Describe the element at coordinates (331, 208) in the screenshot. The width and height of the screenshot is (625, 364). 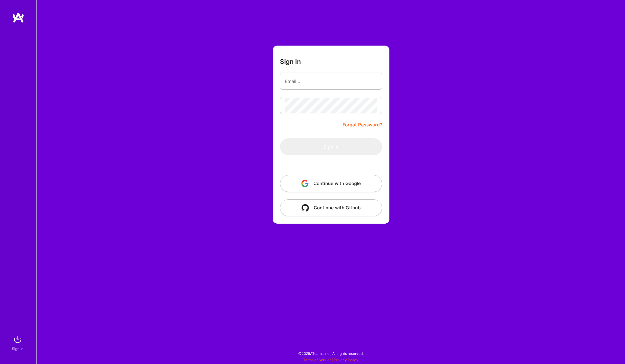
I see `button: Continue with Github` at that location.